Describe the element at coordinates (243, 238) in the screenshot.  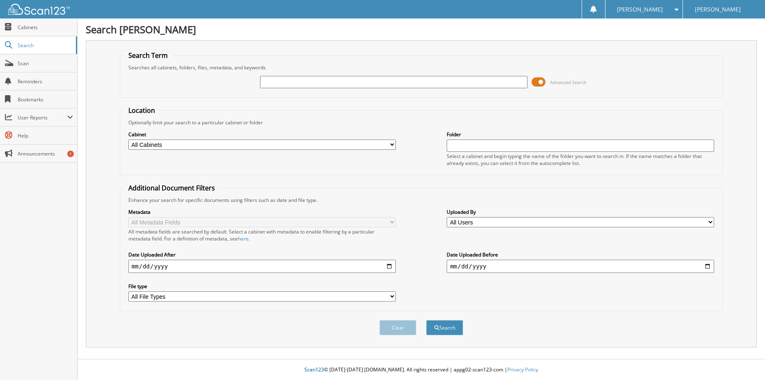
I see `a: here` at that location.